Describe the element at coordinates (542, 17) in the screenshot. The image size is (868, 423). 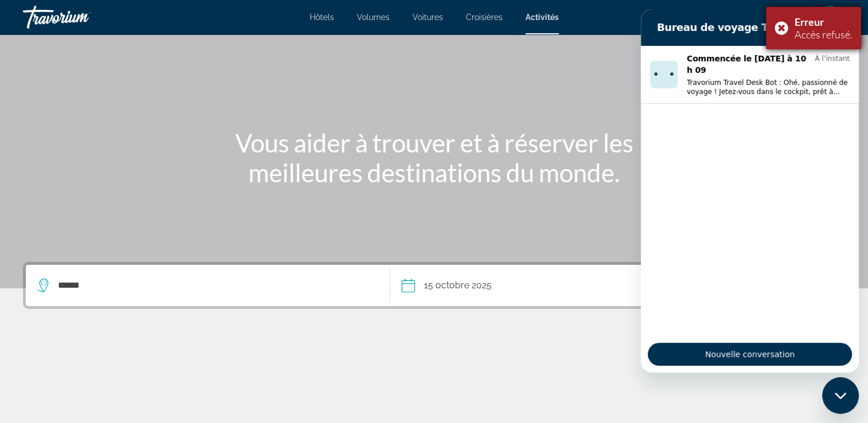
I see `a: Activités` at that location.